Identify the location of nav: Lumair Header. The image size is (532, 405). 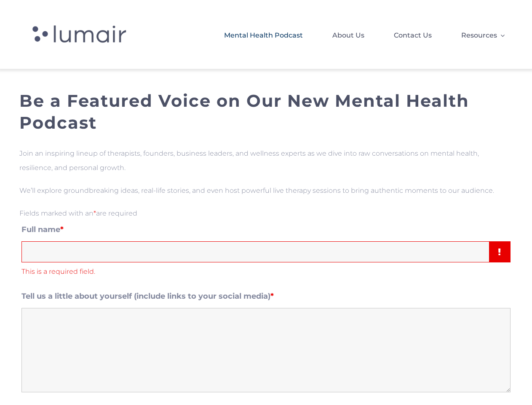
(326, 34).